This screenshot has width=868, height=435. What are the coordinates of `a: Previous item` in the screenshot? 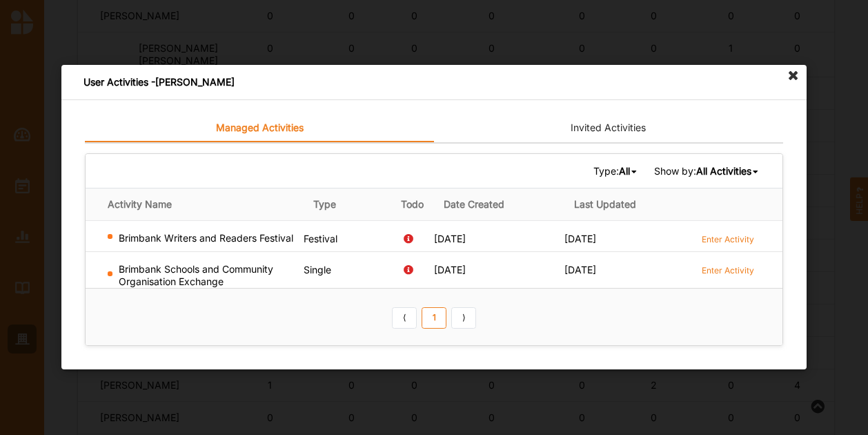 It's located at (405, 318).